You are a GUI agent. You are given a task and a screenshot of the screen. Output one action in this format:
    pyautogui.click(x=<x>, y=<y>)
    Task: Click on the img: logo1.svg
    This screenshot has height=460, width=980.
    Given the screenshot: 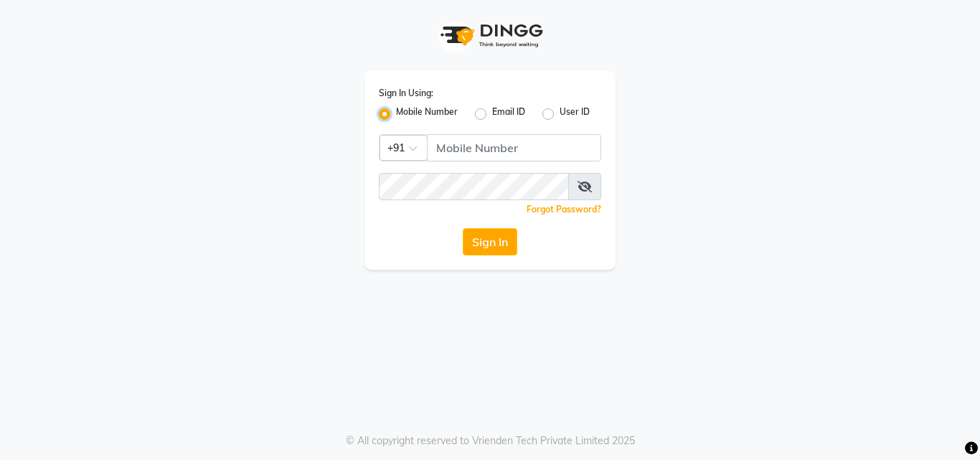 What is the action you would take?
    pyautogui.click(x=490, y=35)
    